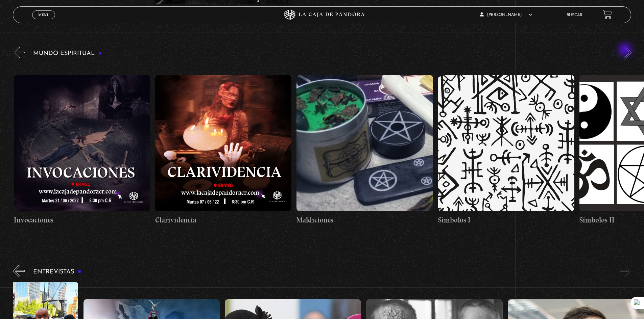 Image resolution: width=644 pixels, height=319 pixels. Describe the element at coordinates (223, 150) in the screenshot. I see `a: Clarividencia` at that location.